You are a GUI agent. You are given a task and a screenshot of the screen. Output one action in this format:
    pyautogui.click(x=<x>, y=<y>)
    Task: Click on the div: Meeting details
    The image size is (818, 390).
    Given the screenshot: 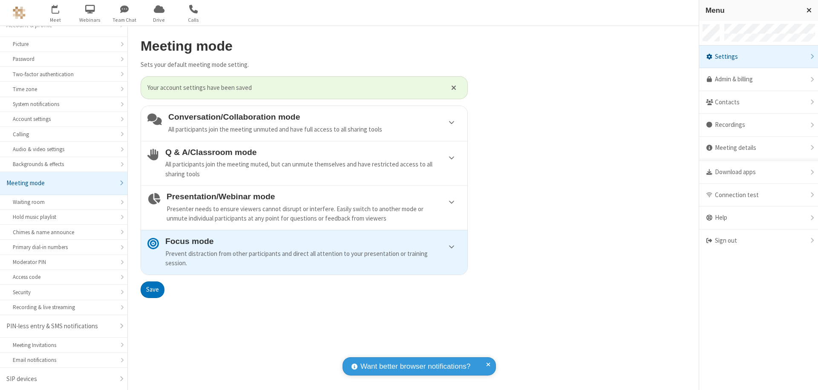 What is the action you would take?
    pyautogui.click(x=758, y=148)
    